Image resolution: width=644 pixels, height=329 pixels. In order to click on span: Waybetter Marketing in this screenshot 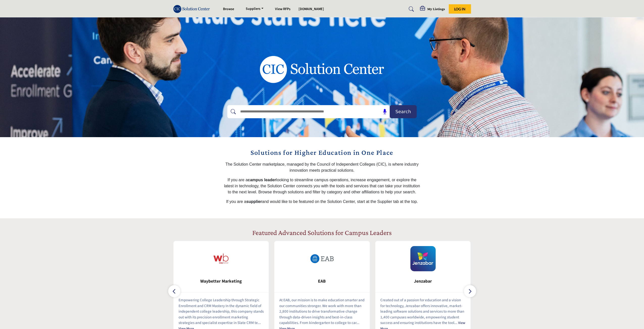, I will do `click(221, 281)`.